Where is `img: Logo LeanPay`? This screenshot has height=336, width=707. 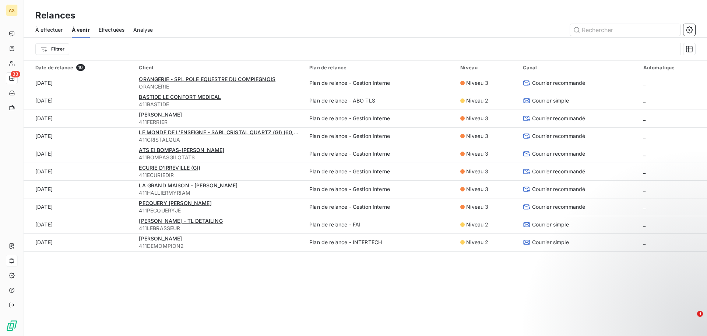 img: Logo LeanPay is located at coordinates (12, 325).